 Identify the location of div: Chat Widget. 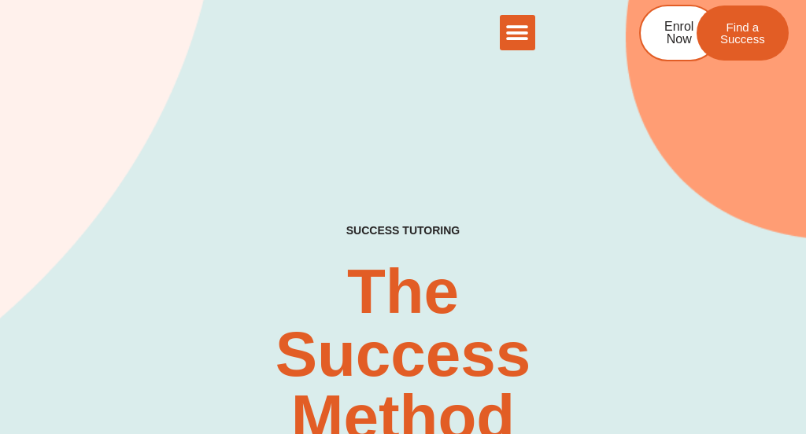
(767, 397).